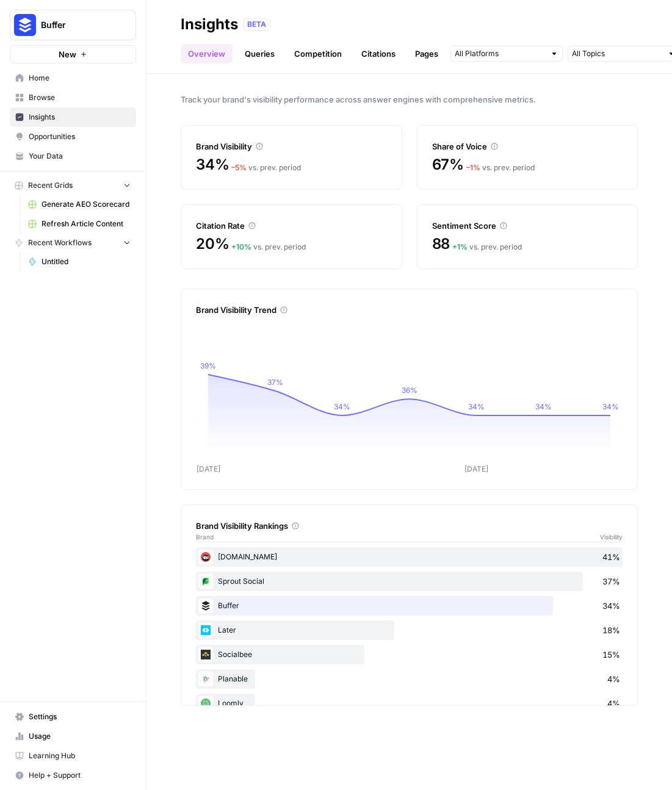  What do you see at coordinates (79, 117) in the screenshot?
I see `span: Insights` at bounding box center [79, 117].